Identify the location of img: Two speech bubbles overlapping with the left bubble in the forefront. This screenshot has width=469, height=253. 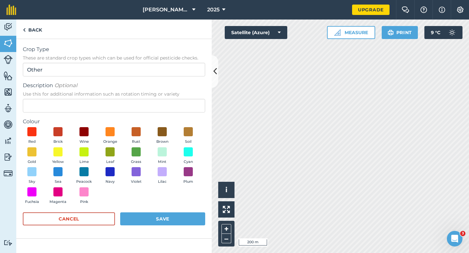
(406, 10).